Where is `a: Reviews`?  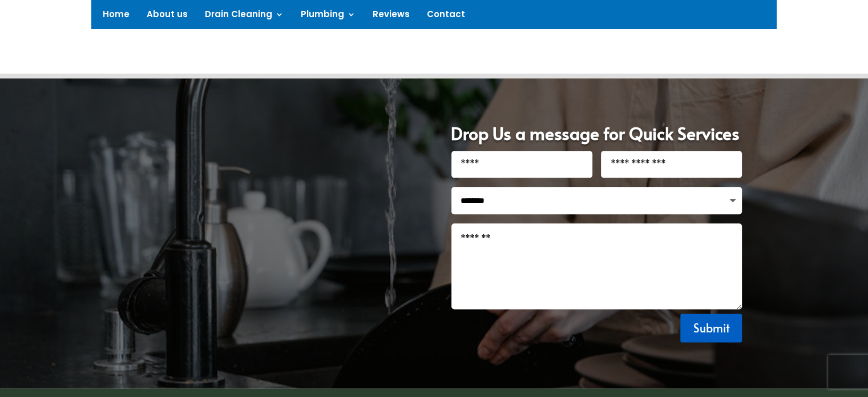 a: Reviews is located at coordinates (391, 16).